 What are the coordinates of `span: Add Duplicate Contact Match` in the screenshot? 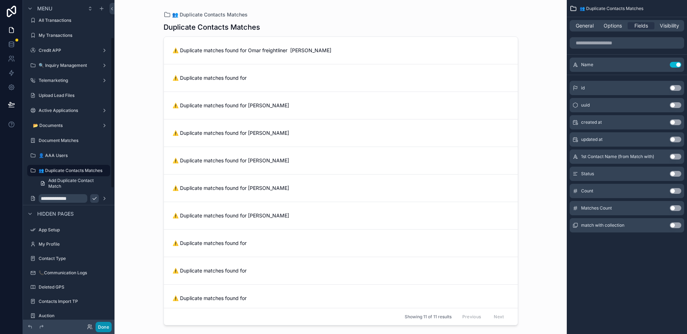 It's located at (77, 183).